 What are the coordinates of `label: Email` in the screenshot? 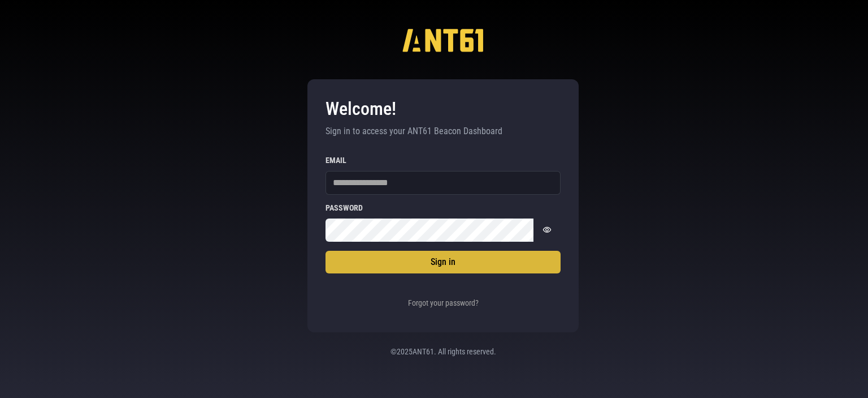 It's located at (443, 160).